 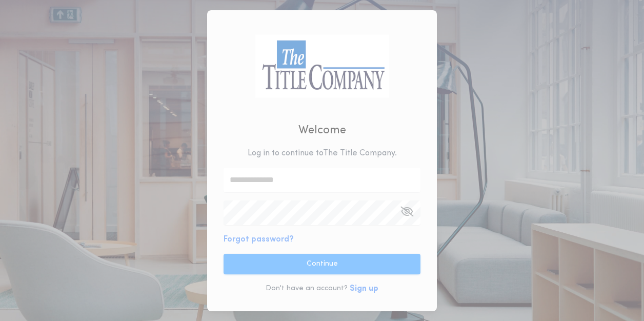 I want to click on img: logo, so click(x=322, y=65).